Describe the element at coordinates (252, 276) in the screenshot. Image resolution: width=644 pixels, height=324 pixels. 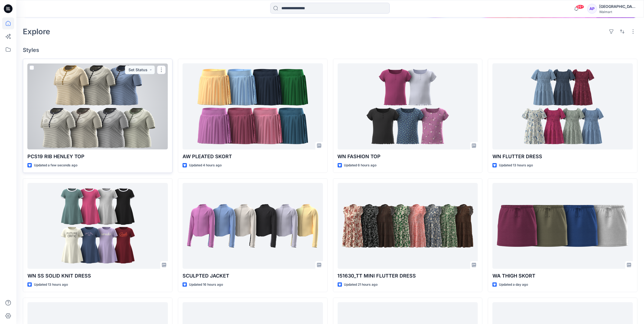
I see `p: SCULPTED JACKET` at that location.